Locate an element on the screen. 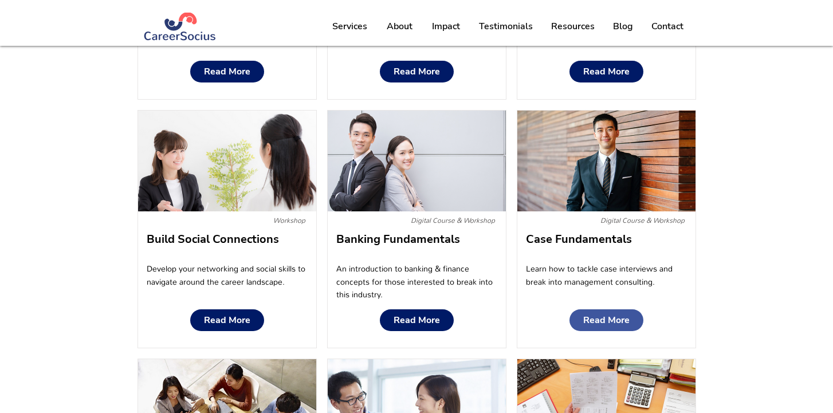  span: Case Fundamentals is located at coordinates (579, 239).